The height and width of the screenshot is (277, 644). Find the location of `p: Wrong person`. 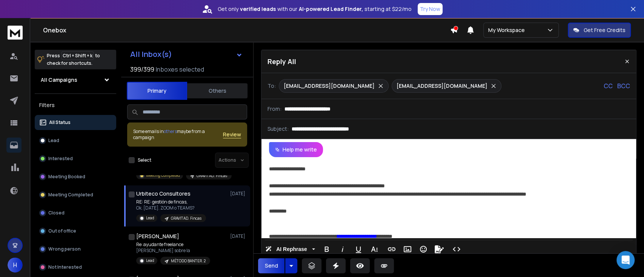

p: Wrong person is located at coordinates (65, 249).